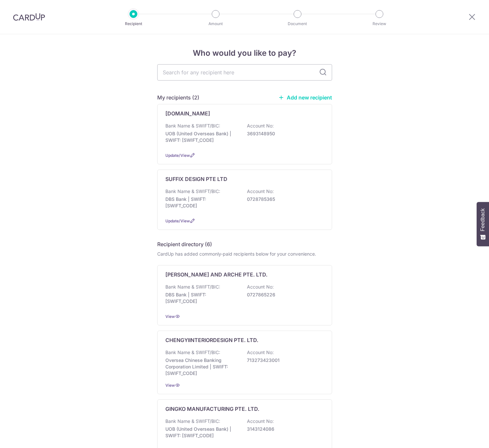 Image resolution: width=489 pixels, height=448 pixels. What do you see at coordinates (244, 72) in the screenshot?
I see `input: Search for any recipient here` at bounding box center [244, 72].